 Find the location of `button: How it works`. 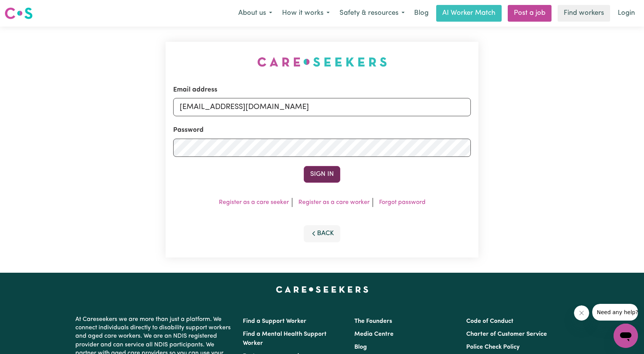

button: How it works is located at coordinates (306, 13).